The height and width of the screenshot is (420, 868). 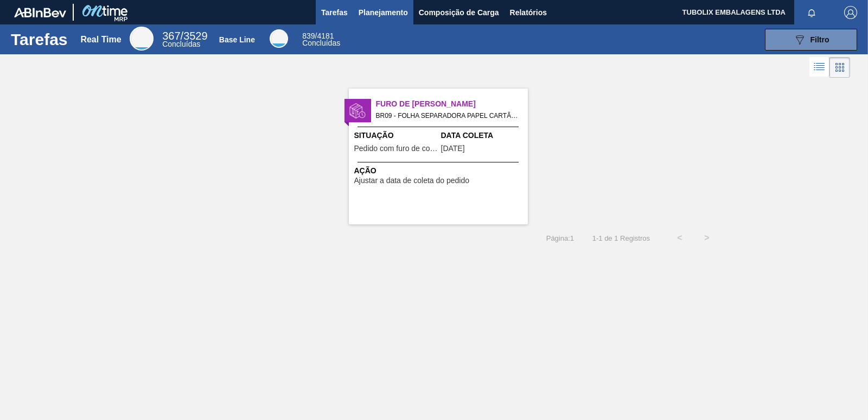 What do you see at coordinates (439, 170) in the screenshot?
I see `span: Ação` at bounding box center [439, 170].